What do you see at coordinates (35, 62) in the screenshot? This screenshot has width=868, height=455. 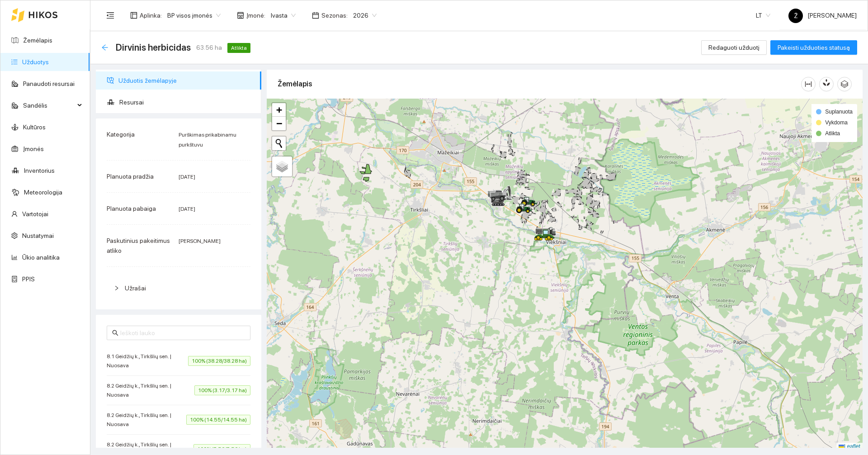 I see `a: Užduotys` at bounding box center [35, 62].